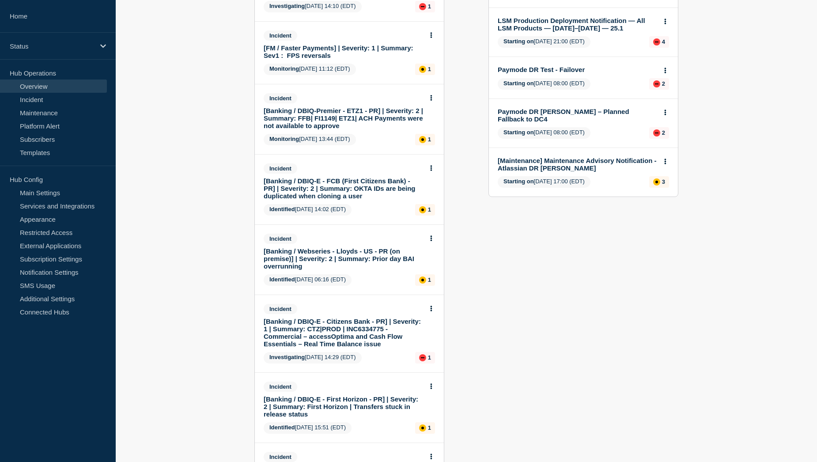 This screenshot has height=462, width=817. I want to click on a: [Banking / DBIQ-E - First Horizon - PR] | Severity: 2 | Summary: First Horizon | Transfers stuck ..., so click(343, 406).